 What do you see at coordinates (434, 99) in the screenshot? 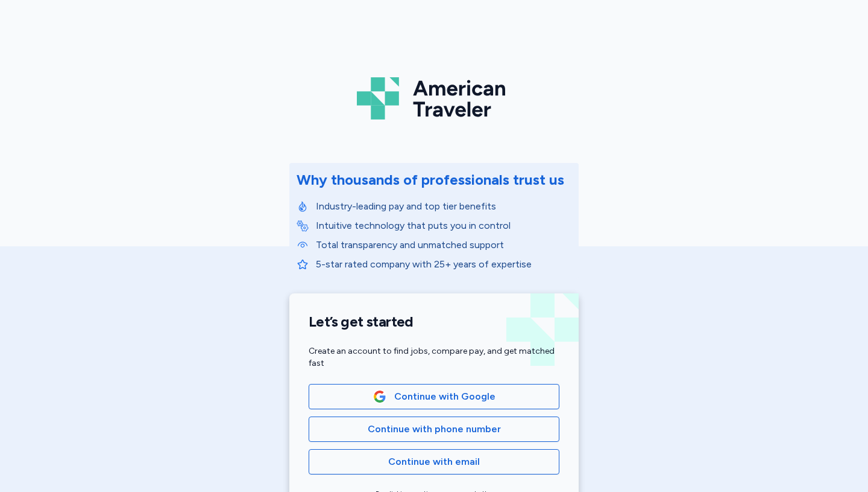
I see `img: Logo` at bounding box center [434, 99].